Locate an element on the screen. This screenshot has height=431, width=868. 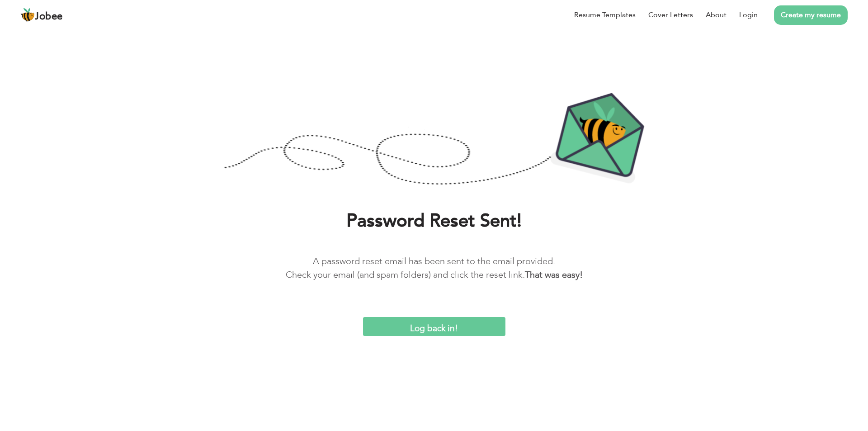
b: That was easy! is located at coordinates (554, 274).